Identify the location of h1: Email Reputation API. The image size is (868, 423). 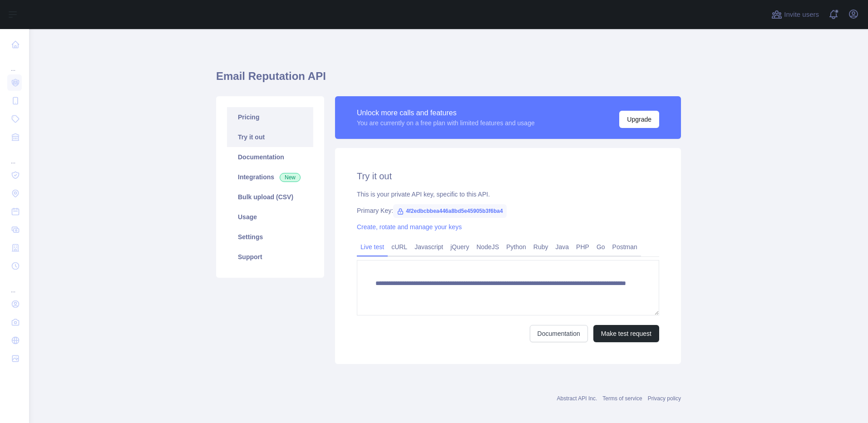
(448, 80).